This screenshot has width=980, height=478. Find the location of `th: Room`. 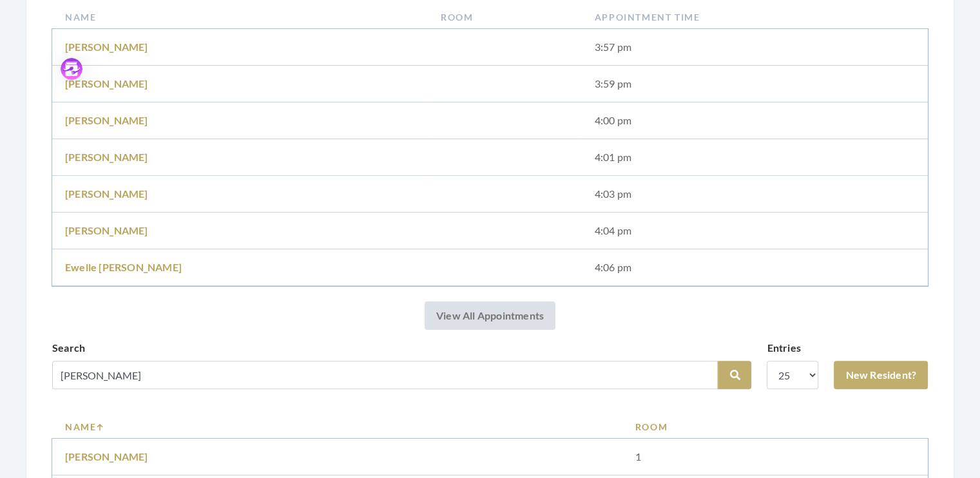

th: Room is located at coordinates (504, 17).